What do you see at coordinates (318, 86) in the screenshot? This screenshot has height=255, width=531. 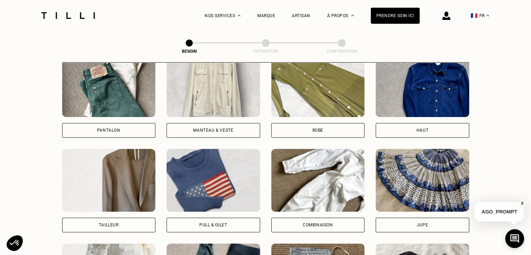 I see `img: Tilli retouche votre Robe` at bounding box center [318, 86].